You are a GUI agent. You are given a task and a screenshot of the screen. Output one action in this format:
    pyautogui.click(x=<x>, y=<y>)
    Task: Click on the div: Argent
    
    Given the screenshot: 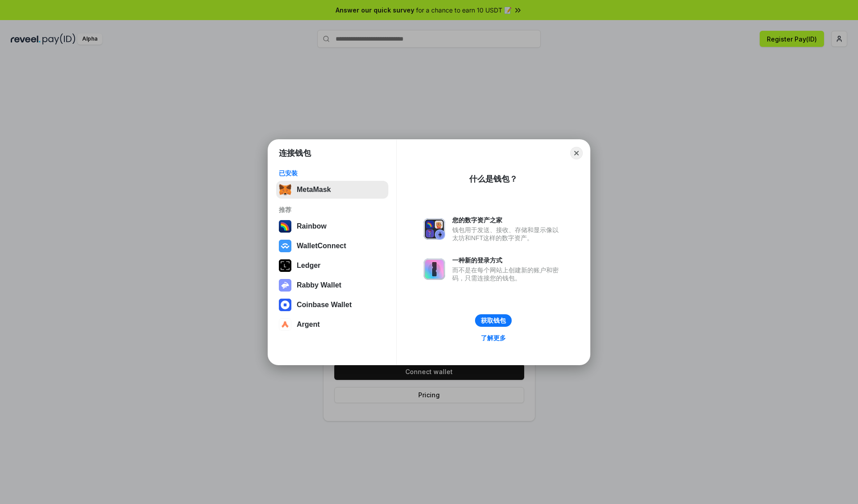 What is the action you would take?
    pyautogui.click(x=308, y=325)
    